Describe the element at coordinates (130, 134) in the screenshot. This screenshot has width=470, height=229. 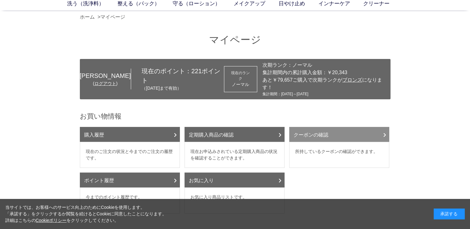
I see `a: 購入履歴` at that location.